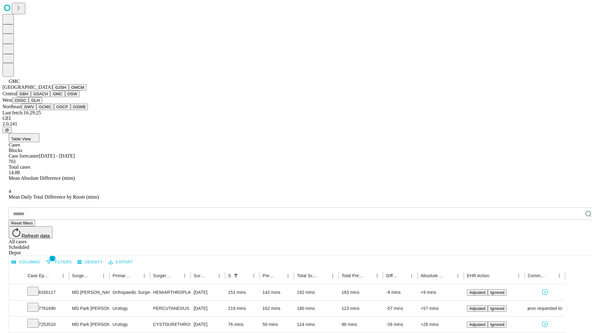 The image size is (592, 333). I want to click on div: 142 mins, so click(277, 292).